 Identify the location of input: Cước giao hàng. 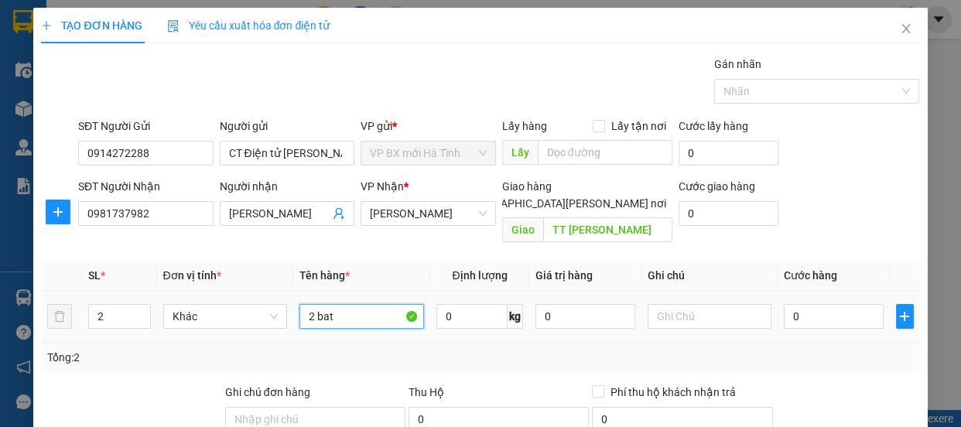
(728, 214).